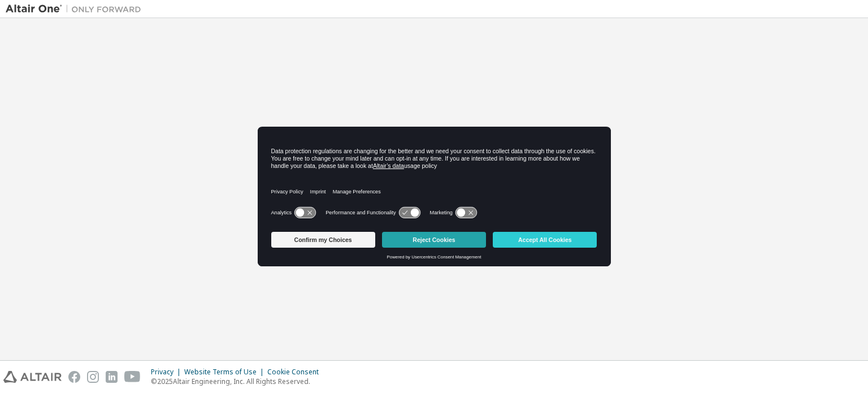  I want to click on p: © 2025 Altair Engineering, Inc. All Rights Reserved., so click(238, 382).